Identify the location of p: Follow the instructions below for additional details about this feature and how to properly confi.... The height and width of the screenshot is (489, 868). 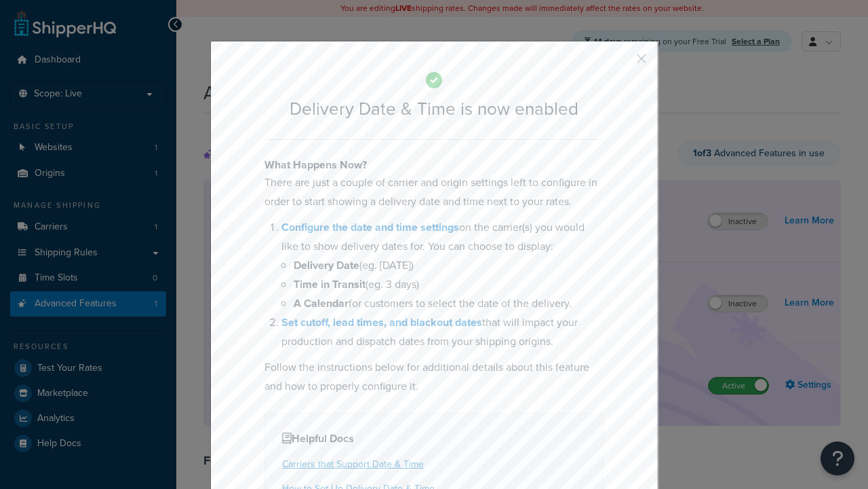
(434, 377).